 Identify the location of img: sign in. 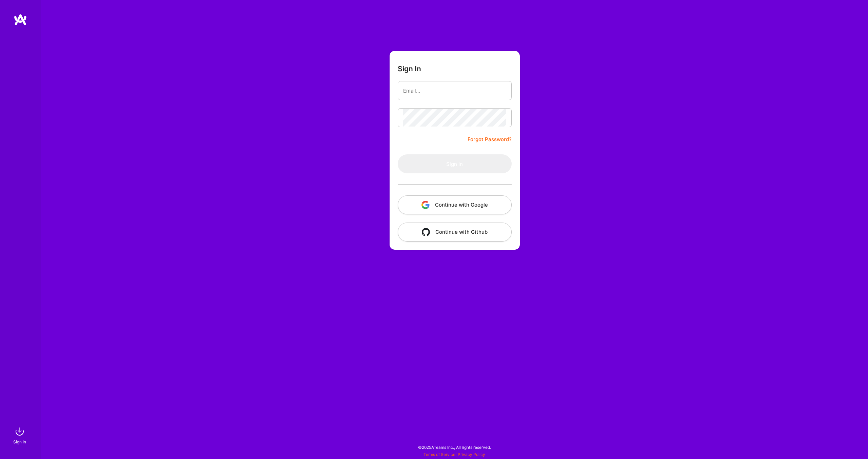
(19, 432).